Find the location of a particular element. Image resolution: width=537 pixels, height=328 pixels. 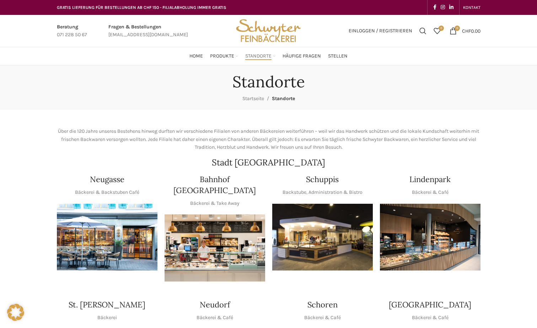

img: Bäckerei Schwyter is located at coordinates (268, 31).